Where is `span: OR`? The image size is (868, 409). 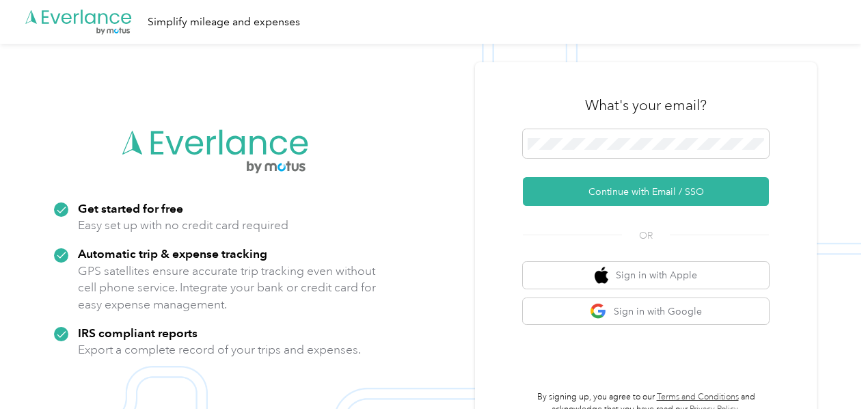 span: OR is located at coordinates (646, 235).